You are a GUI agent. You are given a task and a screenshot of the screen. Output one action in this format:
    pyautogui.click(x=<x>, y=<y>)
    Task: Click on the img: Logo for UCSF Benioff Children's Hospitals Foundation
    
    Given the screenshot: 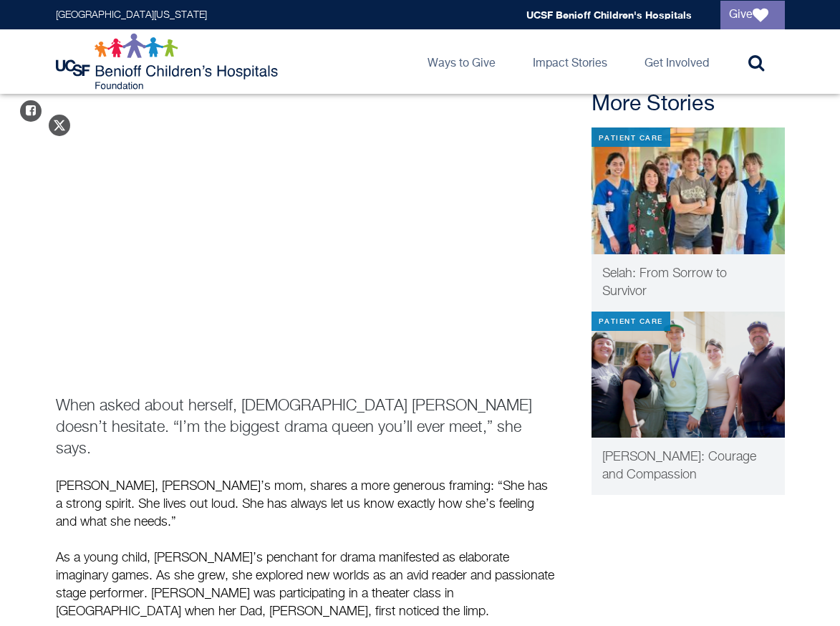 What is the action you would take?
    pyautogui.click(x=168, y=62)
    